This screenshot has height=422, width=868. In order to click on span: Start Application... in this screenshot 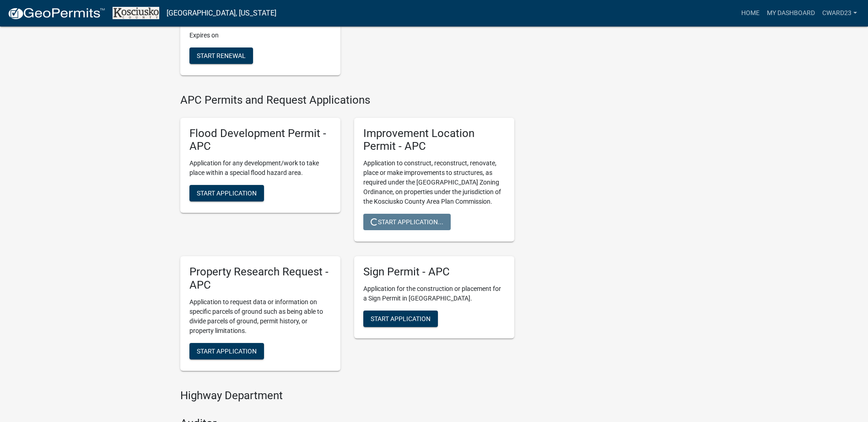, I will do `click(407, 222)`.